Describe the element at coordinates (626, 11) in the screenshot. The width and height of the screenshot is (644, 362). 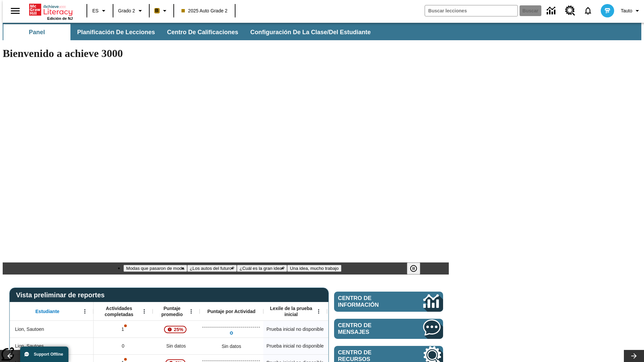
I see `span: Tauto` at that location.